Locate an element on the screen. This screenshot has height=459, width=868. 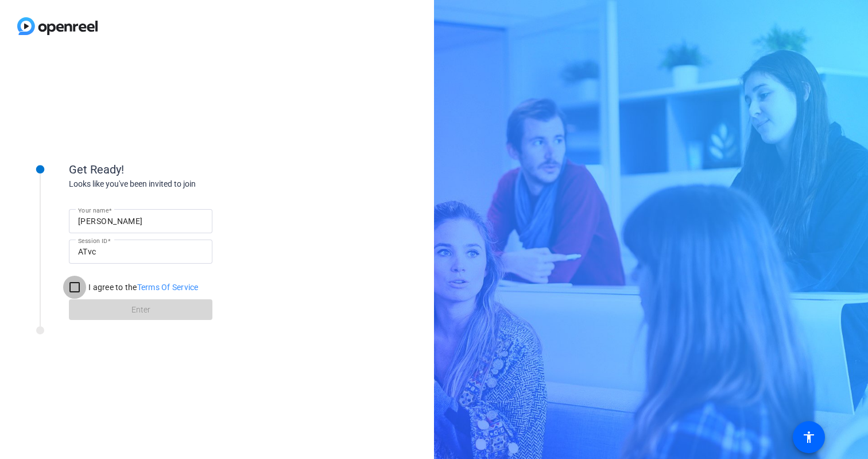
mat-label: Your name is located at coordinates (93, 210).